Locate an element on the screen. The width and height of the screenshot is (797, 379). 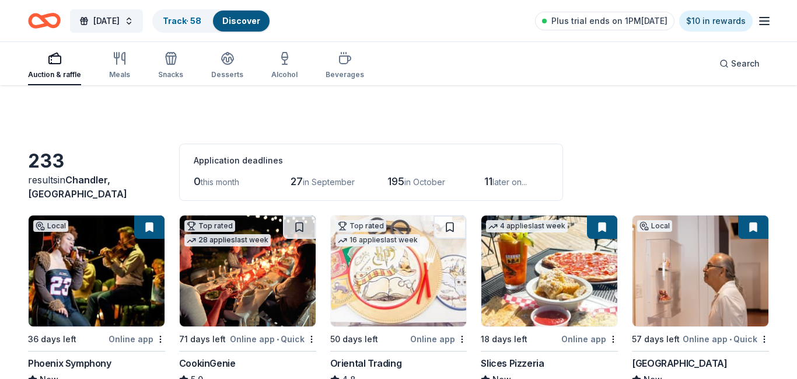
div: Alcohol is located at coordinates (284, 75).